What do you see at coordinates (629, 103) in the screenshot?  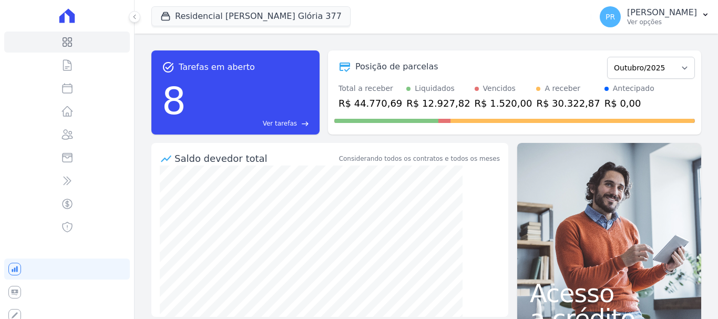 I see `div: R$ 0,00` at bounding box center [629, 103].